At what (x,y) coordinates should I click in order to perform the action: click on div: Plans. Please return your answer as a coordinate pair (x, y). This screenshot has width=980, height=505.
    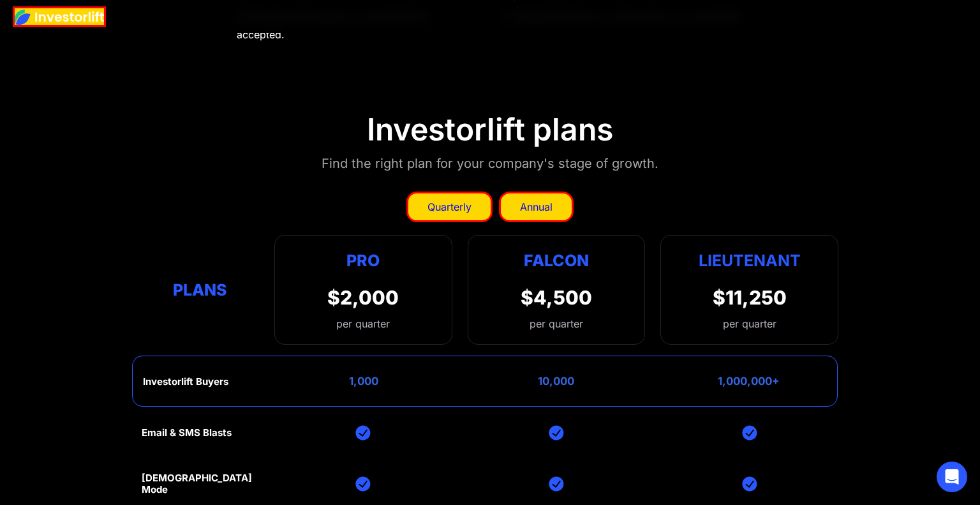
    Looking at the image, I should click on (200, 289).